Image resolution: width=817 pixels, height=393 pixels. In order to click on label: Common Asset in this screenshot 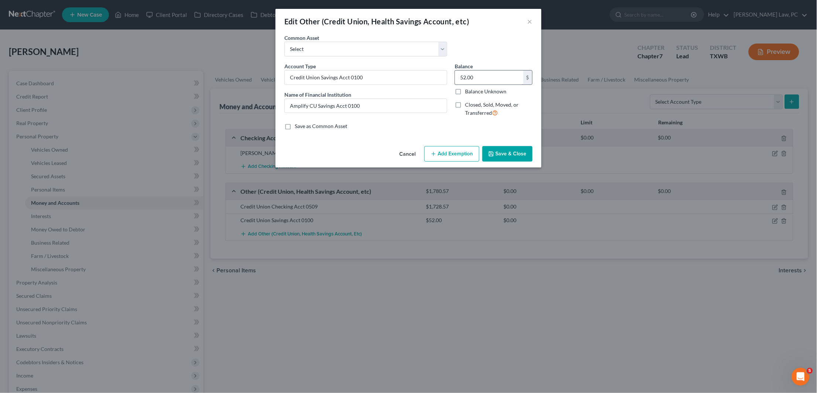, I will do `click(302, 38)`.